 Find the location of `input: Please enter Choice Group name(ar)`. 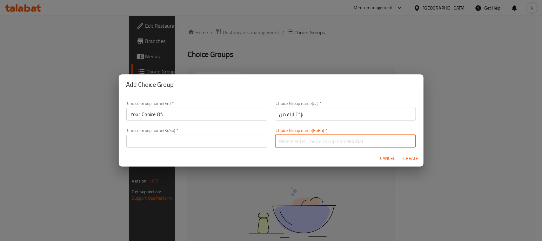

input: Please enter Choice Group name(ar) is located at coordinates (345, 114).